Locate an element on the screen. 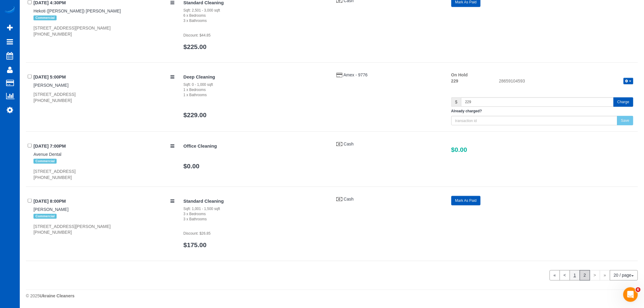 The image size is (644, 308). h4: Deep Cleaning is located at coordinates (255, 77).